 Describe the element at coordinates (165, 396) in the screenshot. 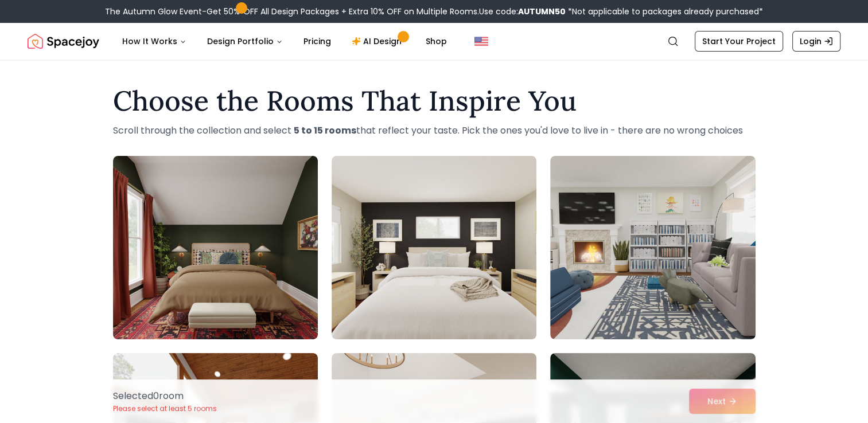

I see `p: Selected 0 room` at that location.